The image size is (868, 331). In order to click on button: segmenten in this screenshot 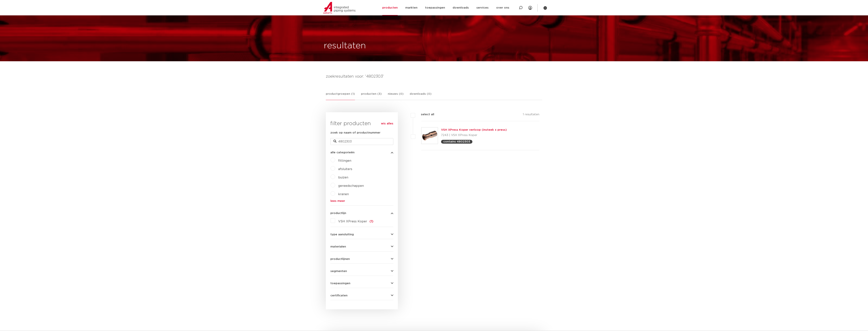, I will do `click(362, 271)`.